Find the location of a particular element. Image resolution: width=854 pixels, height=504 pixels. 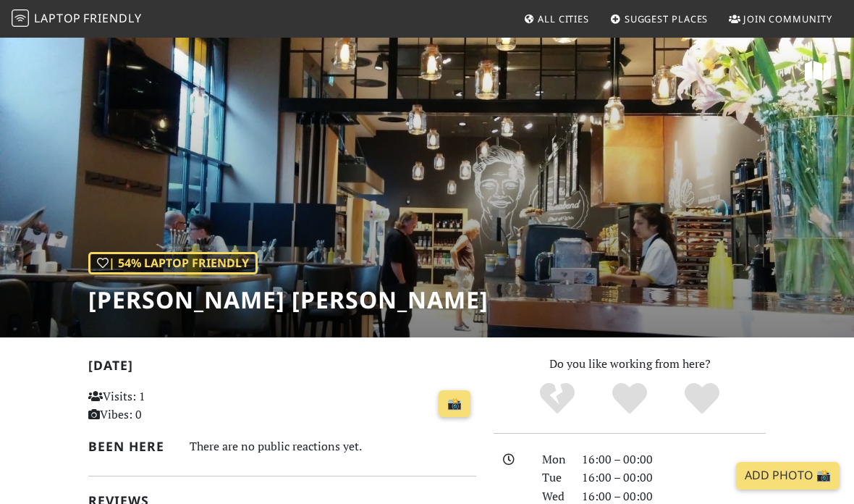

span: Friendly is located at coordinates (113, 18).